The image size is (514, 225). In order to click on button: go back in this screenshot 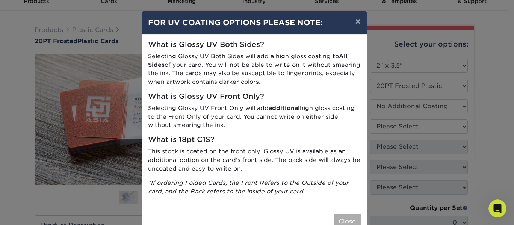, I will do `click(12, 10)`.